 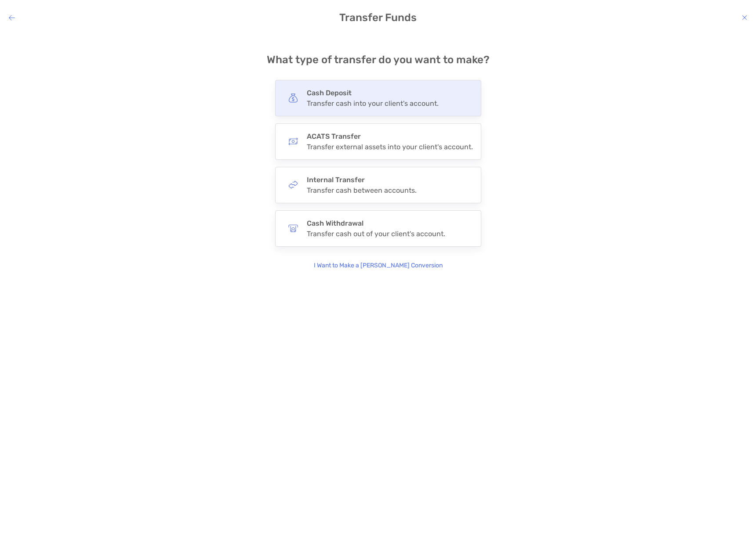 What do you see at coordinates (378, 60) in the screenshot?
I see `h4: What type of transfer do you want to make?` at bounding box center [378, 60].